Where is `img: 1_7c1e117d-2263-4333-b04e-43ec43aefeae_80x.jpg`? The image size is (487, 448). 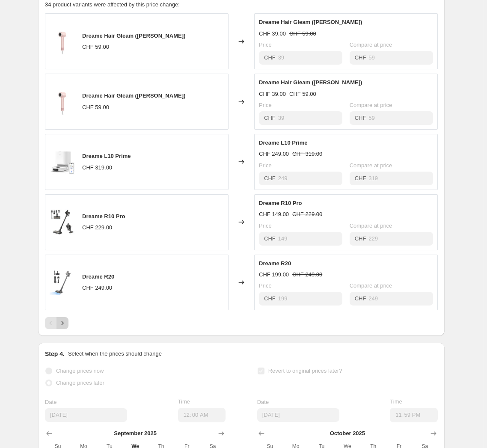
img: 1_7c1e117d-2263-4333-b04e-43ec43aefeae_80x.jpg is located at coordinates (62, 222).